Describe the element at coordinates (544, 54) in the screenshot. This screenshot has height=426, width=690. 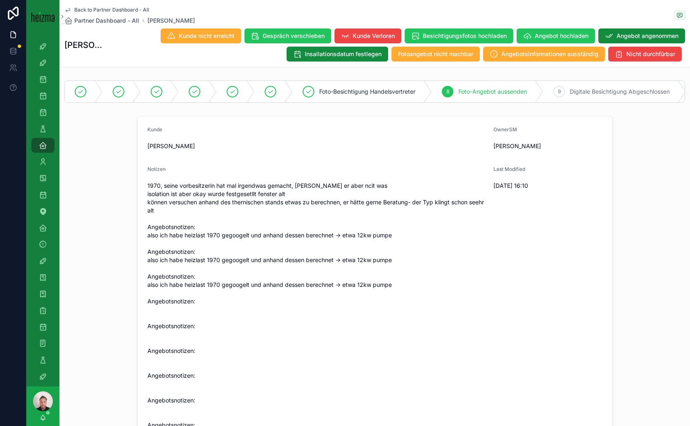
I see `button: Angebotsinformationen ausständig` at that location.